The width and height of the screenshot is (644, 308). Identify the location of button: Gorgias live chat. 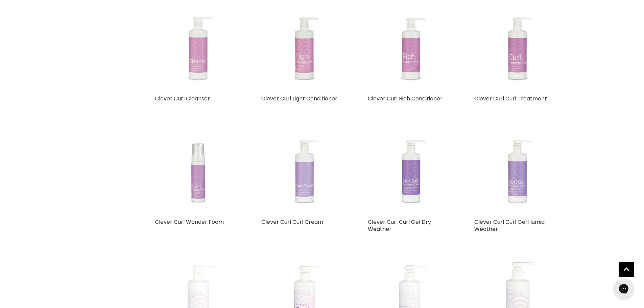
(13, 13).